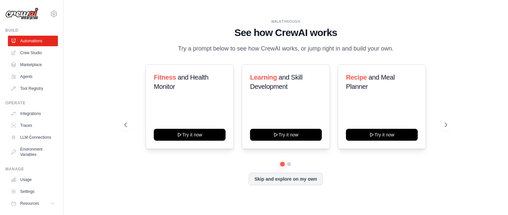 Image resolution: width=508 pixels, height=215 pixels. I want to click on button: Resources, so click(33, 204).